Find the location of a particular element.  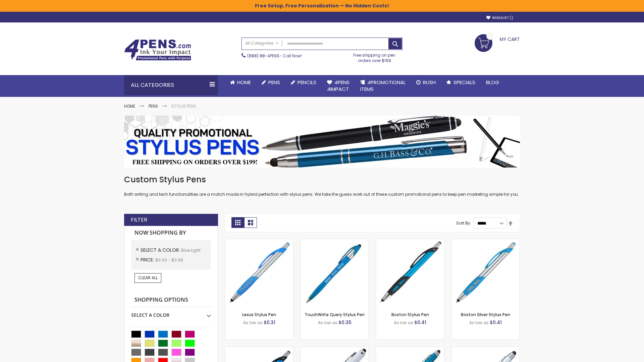

span: Select A Color is located at coordinates (160, 250).